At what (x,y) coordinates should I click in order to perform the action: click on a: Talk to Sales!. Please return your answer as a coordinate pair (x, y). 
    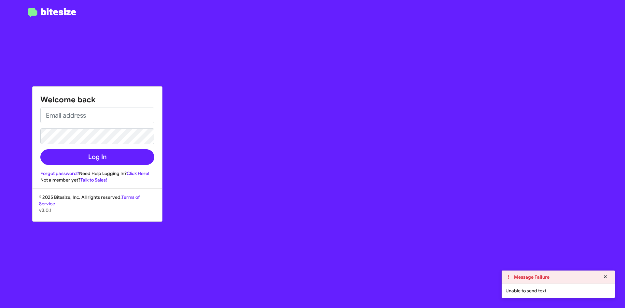
    Looking at the image, I should click on (94, 180).